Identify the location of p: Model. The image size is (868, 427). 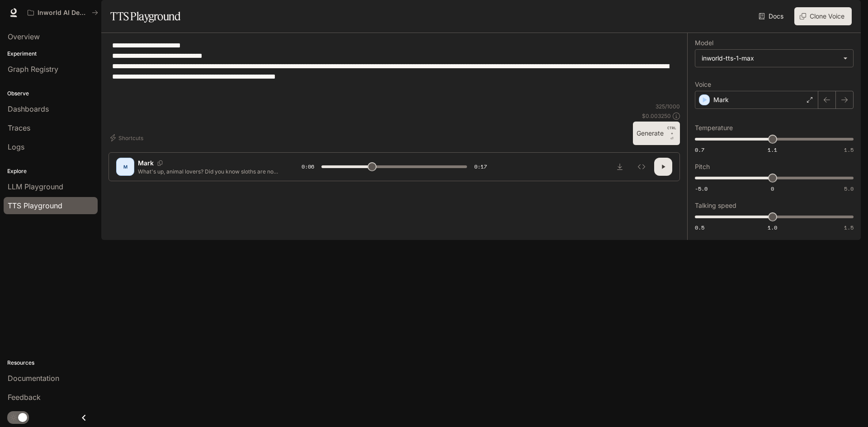
(704, 43).